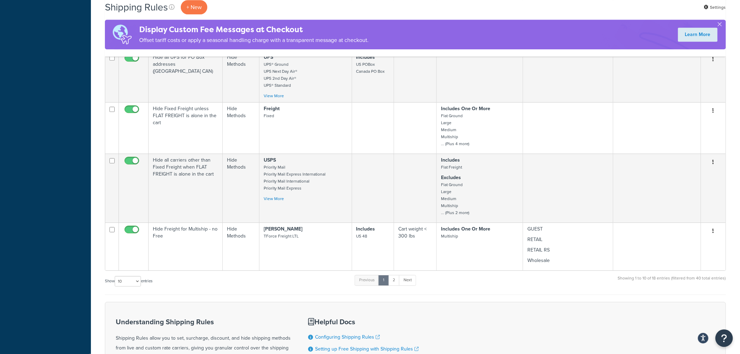  I want to click on a: Learn More, so click(698, 35).